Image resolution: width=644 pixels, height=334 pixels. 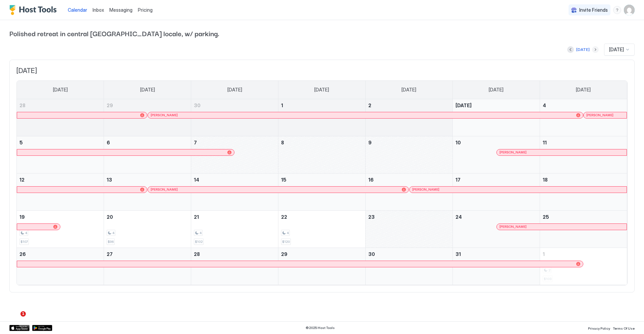 What do you see at coordinates (196, 180) in the screenshot?
I see `span: 14` at bounding box center [196, 180].